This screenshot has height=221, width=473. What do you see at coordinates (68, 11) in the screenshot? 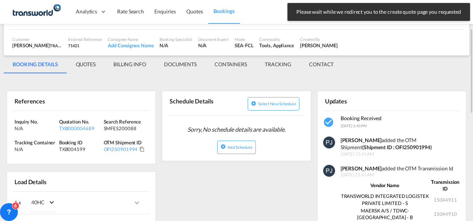
I see `body: Editor, editor4` at bounding box center [68, 11].